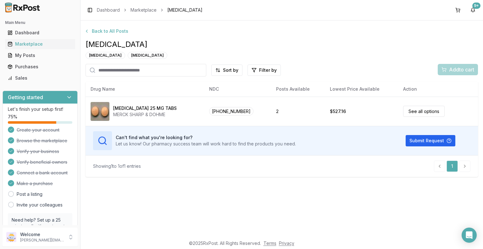  I want to click on h3: Can't find what you're looking for?, so click(206, 137).